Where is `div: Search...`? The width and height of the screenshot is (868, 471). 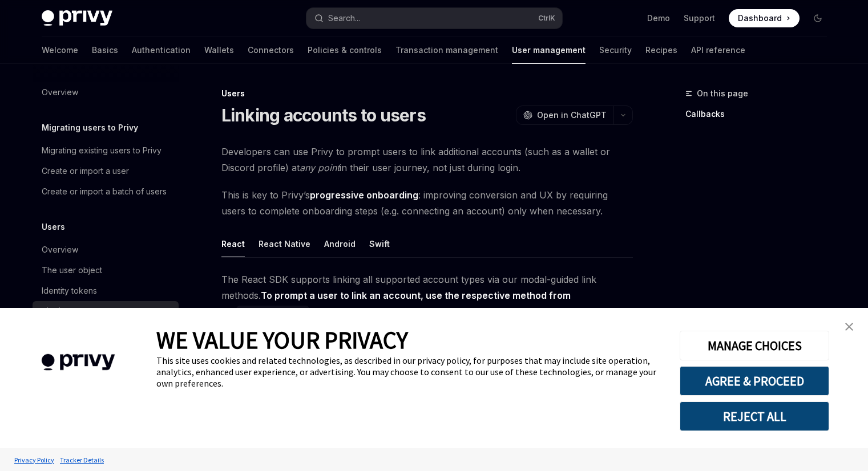
div: Search... is located at coordinates (344, 18).